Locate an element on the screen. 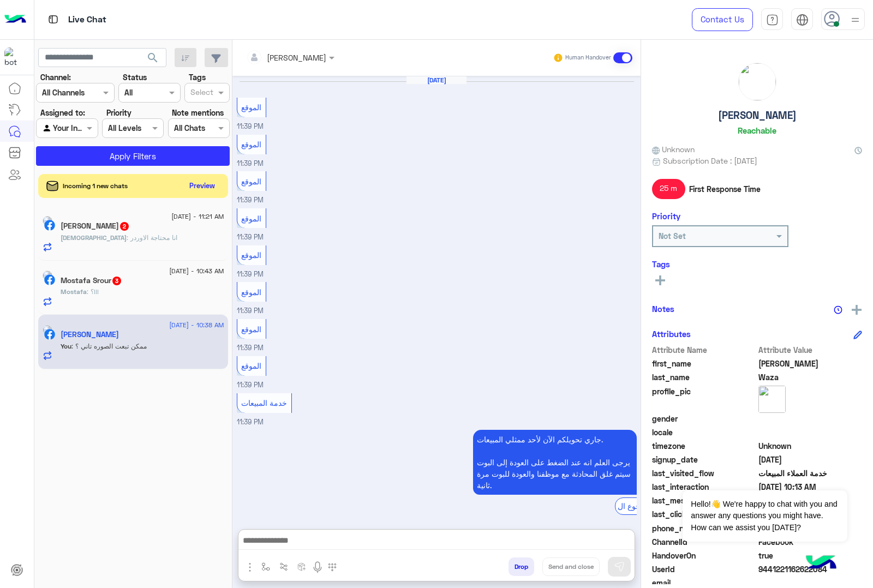 This screenshot has width=873, height=588. img: select flow is located at coordinates (265, 567).